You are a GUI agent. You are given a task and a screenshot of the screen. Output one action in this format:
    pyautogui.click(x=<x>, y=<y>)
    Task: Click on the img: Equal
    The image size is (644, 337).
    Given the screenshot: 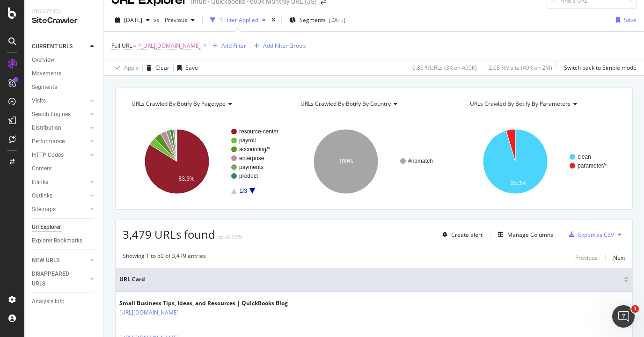 What is the action you would take?
    pyautogui.click(x=221, y=237)
    